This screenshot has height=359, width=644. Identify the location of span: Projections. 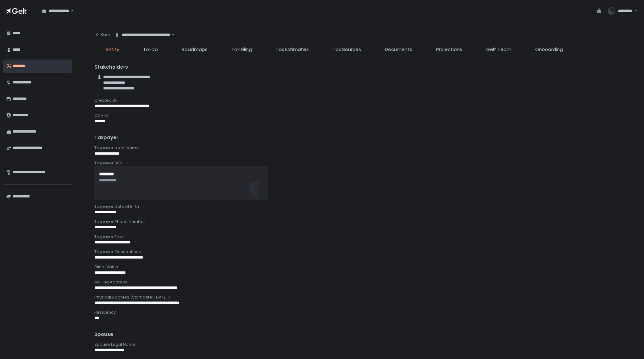
(449, 49).